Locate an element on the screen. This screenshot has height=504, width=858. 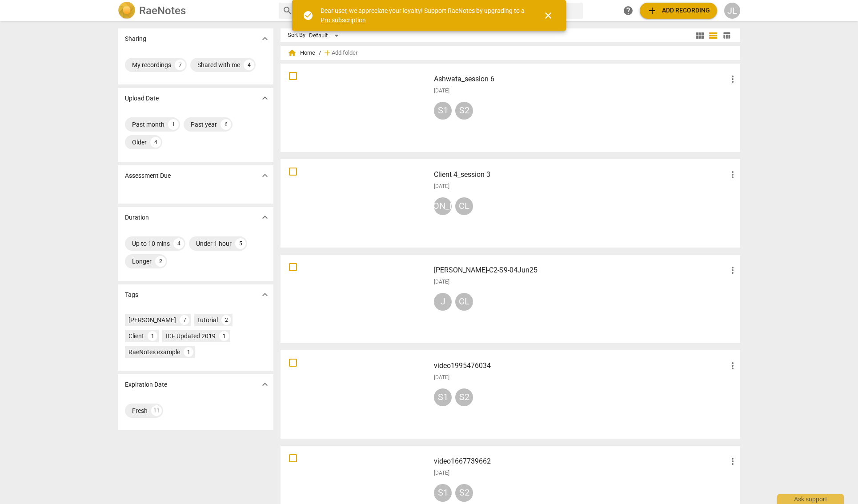
button: Tile view is located at coordinates (700, 35).